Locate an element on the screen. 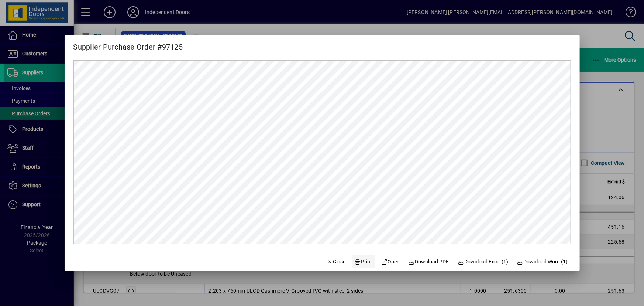  button: Print is located at coordinates (363, 262).